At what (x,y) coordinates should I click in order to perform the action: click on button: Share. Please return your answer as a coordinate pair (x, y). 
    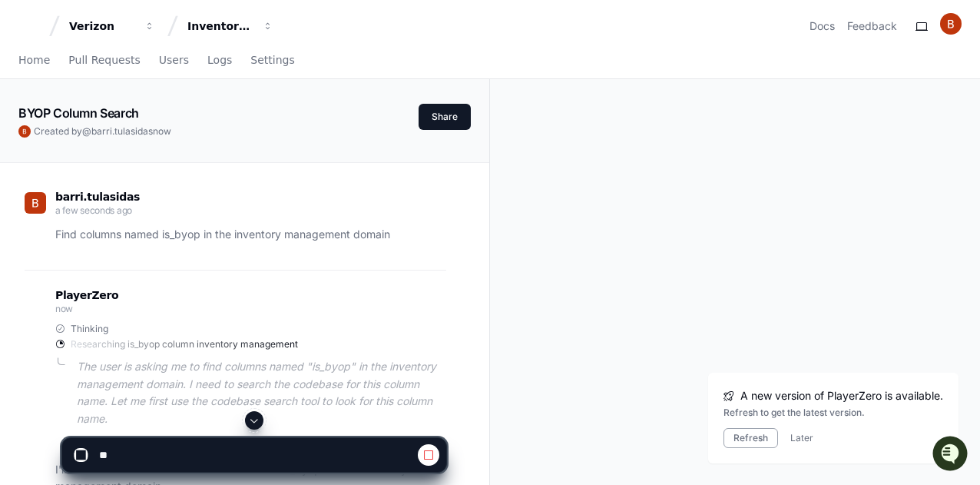
    Looking at the image, I should click on (445, 117).